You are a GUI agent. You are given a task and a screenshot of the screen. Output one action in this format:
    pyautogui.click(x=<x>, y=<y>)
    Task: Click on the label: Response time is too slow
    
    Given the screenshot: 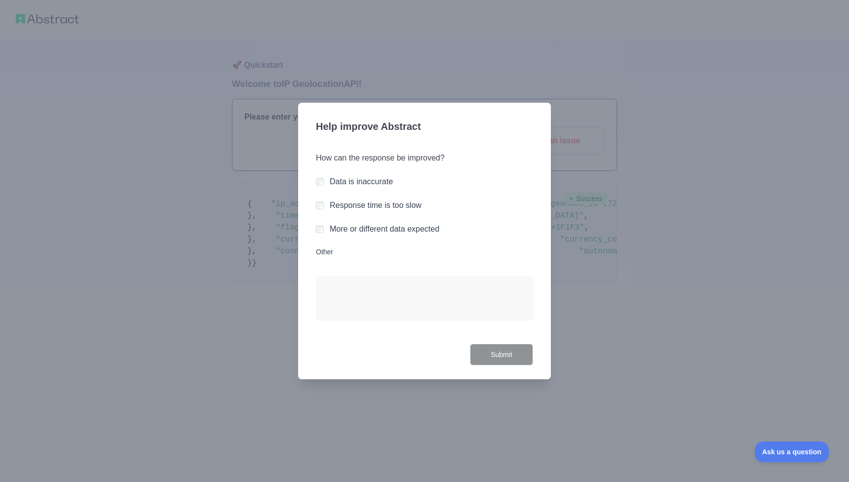 What is the action you would take?
    pyautogui.click(x=375, y=205)
    